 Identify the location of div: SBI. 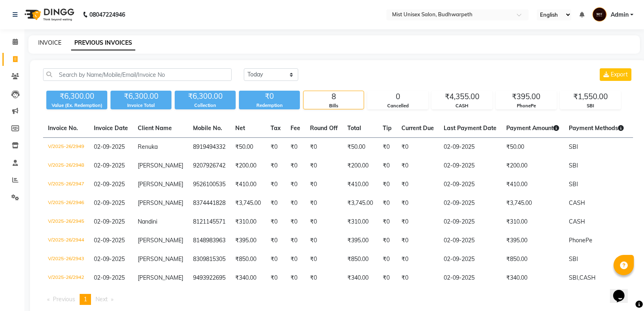
(590, 106).